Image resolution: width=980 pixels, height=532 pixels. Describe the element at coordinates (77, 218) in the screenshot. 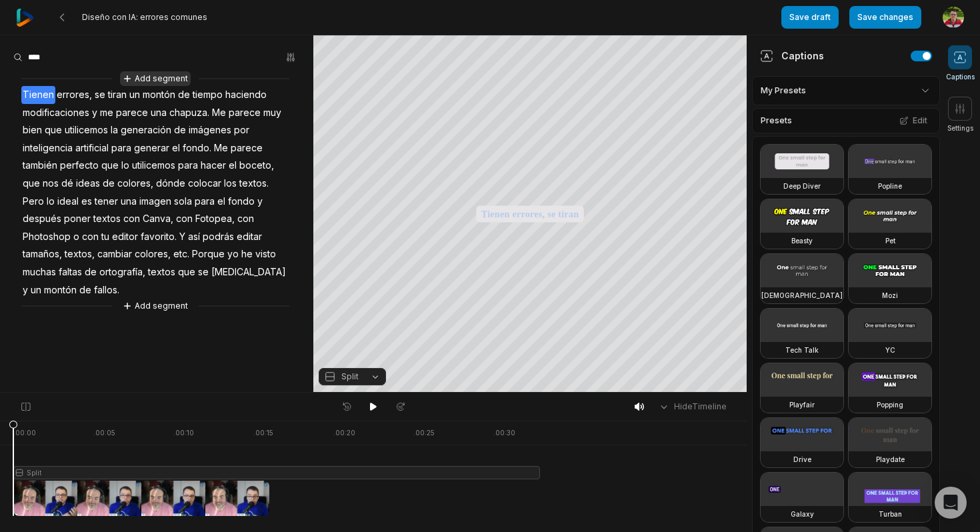

I see `span: poner` at that location.